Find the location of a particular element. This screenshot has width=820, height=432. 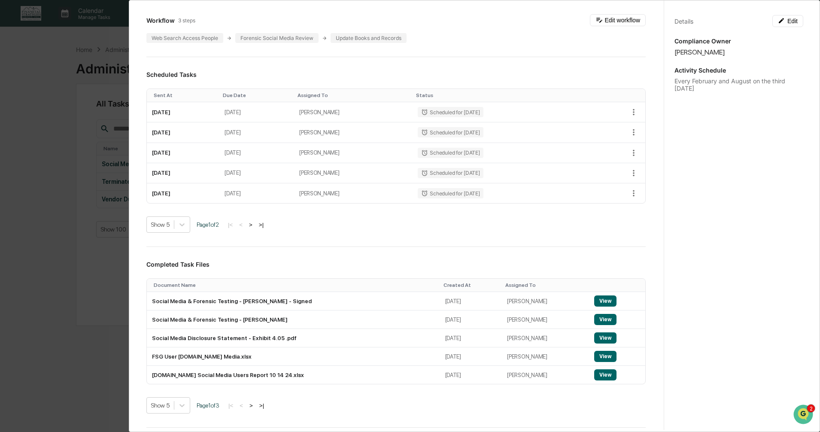

button: Open customer support is located at coordinates (11, 11).